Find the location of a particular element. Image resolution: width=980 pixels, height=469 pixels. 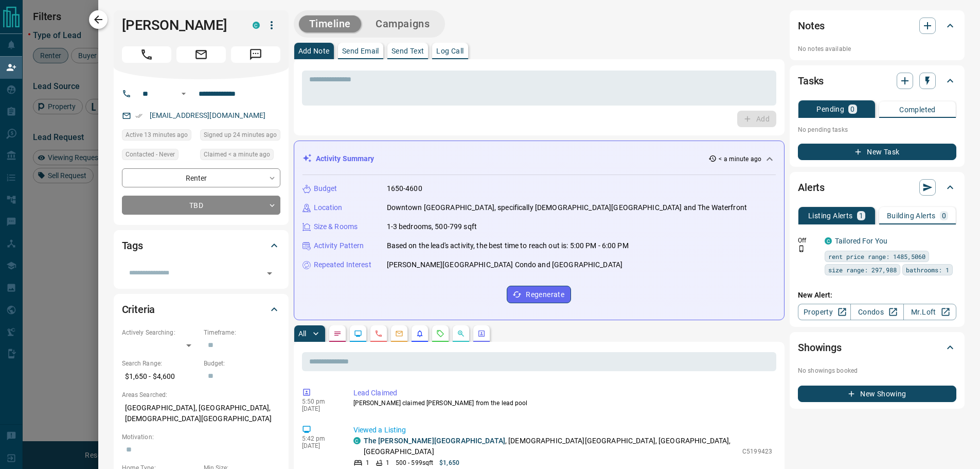

p: Viewed a Listing is located at coordinates (563, 430).